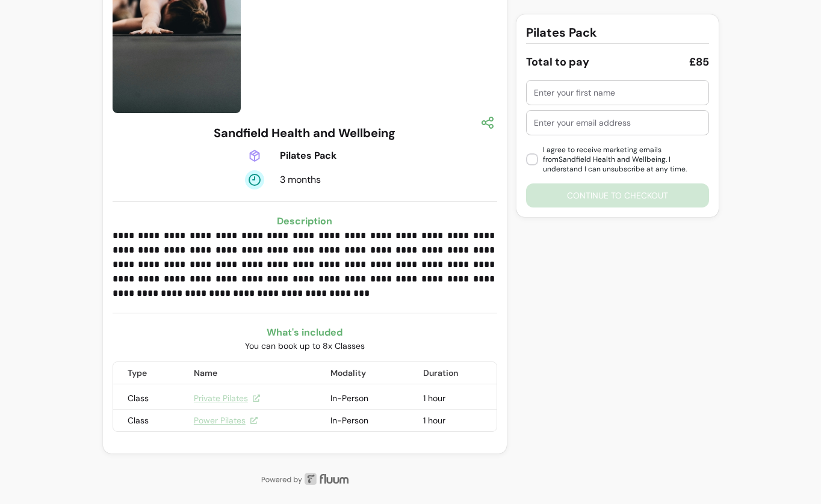 This screenshot has height=504, width=821. What do you see at coordinates (225, 421) in the screenshot?
I see `a: Power Pilates` at bounding box center [225, 421].